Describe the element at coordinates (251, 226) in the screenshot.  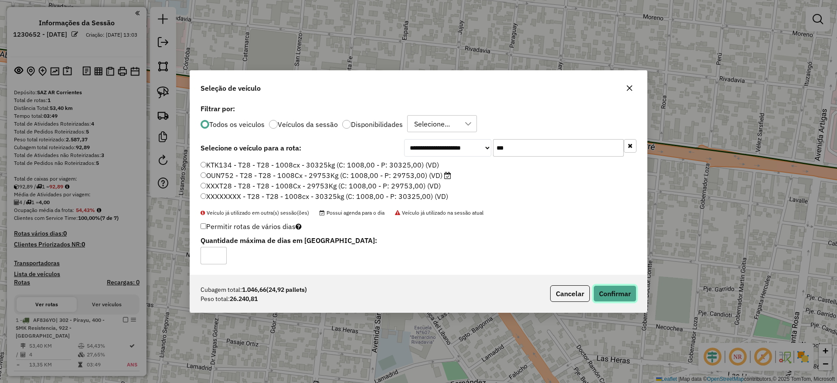
I see `label: Permitir rotas de vários dias` at that location.